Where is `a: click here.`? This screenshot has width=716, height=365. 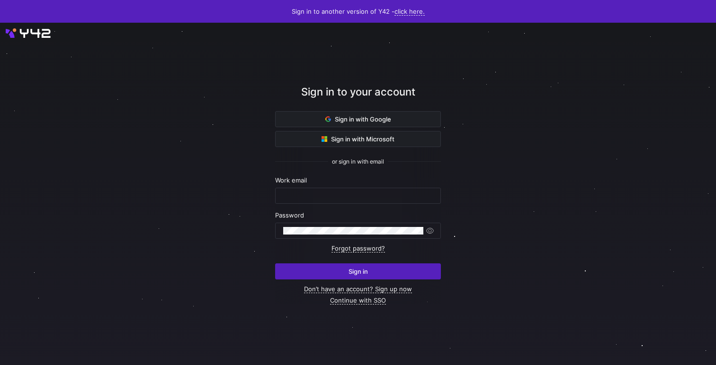
a: click here. is located at coordinates (410, 11).